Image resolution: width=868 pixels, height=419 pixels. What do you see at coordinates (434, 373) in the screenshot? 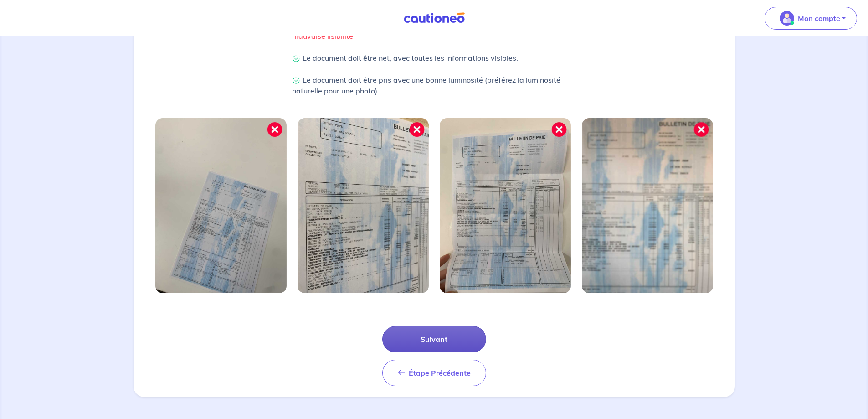
I see `button: Étape Précédente` at bounding box center [434, 373].